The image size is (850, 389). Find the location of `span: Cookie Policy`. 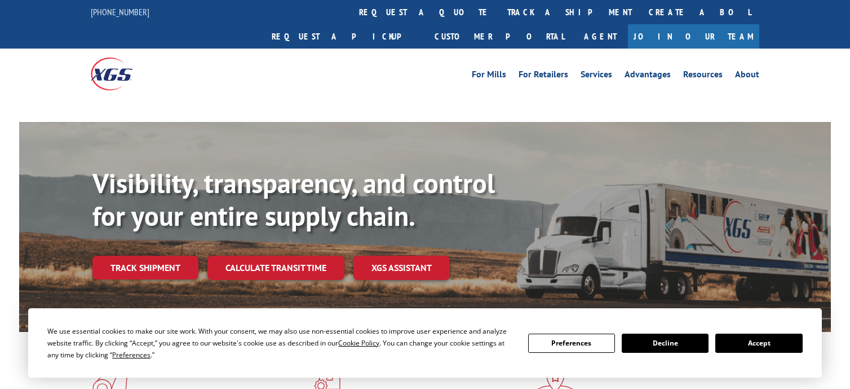

span: Cookie Policy is located at coordinates (359, 342).